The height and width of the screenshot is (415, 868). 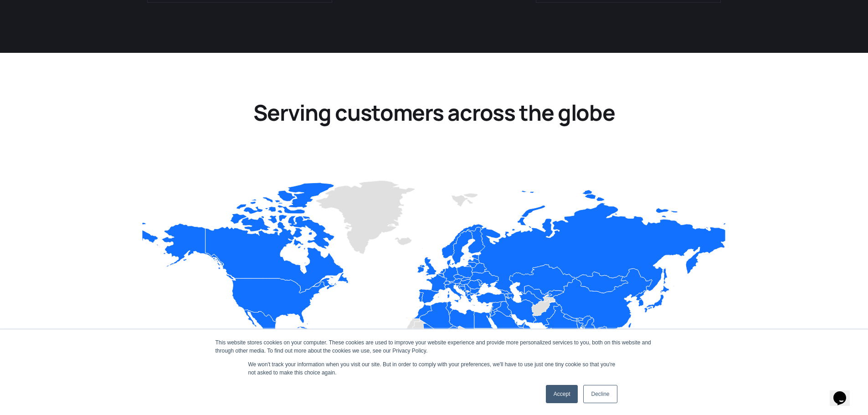 I want to click on div: This website stores cookies on your computer. These cookies are used to improve your website expe..., so click(x=434, y=347).